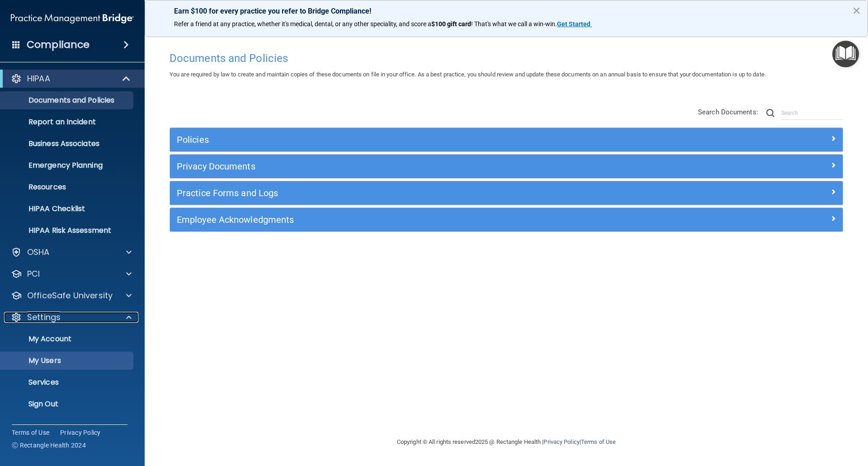 This screenshot has width=868, height=466. I want to click on p: Services, so click(67, 382).